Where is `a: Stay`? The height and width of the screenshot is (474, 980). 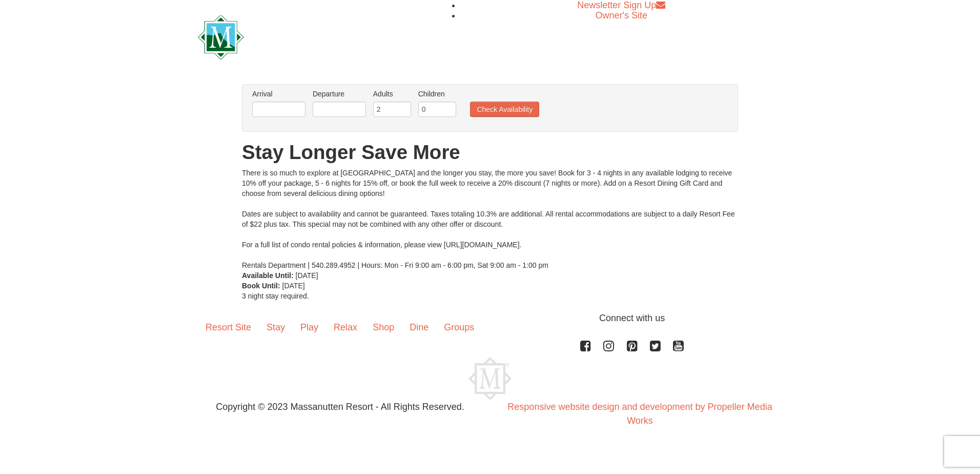
a: Stay is located at coordinates (275, 327).